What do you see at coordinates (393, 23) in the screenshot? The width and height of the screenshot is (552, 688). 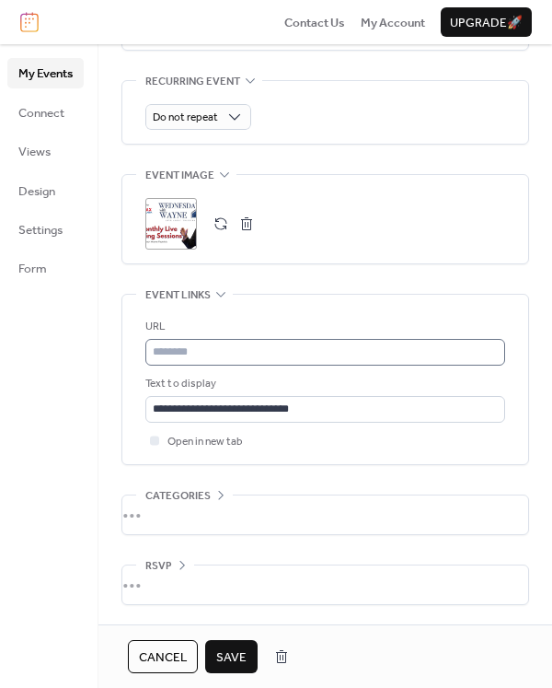 I see `span: My Account` at bounding box center [393, 23].